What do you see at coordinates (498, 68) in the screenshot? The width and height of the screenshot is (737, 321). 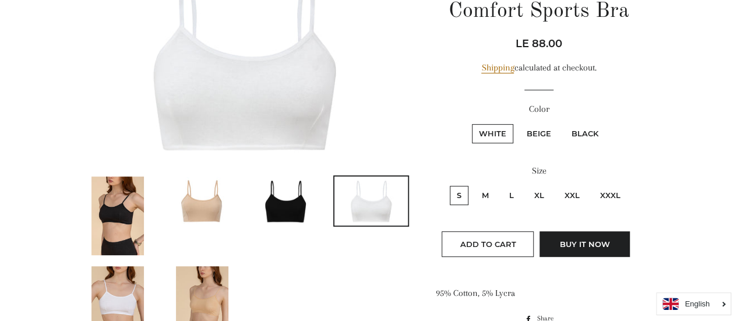 I see `a: Shipping` at bounding box center [498, 68].